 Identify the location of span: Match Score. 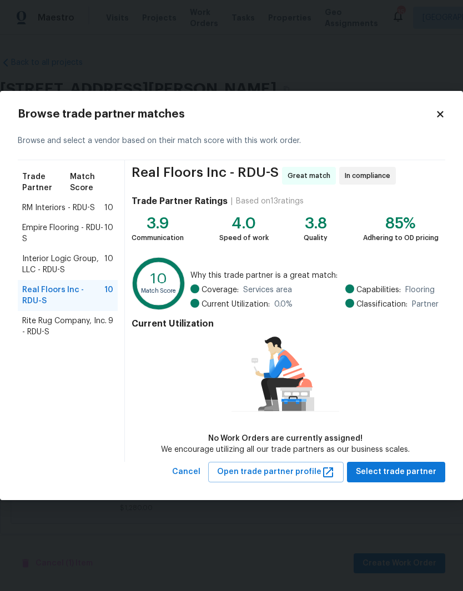
(92, 182).